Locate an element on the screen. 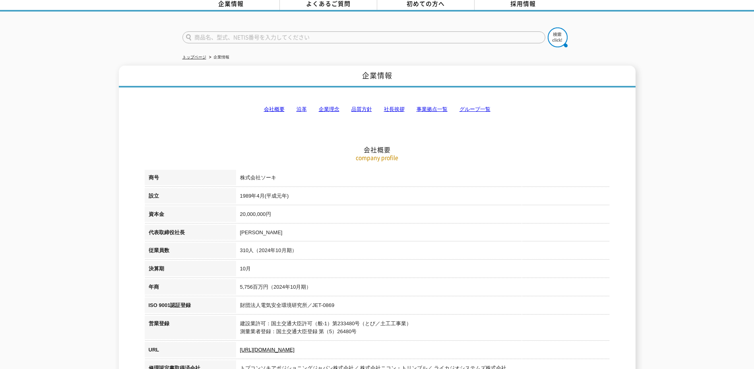 The image size is (754, 369). th: 決算期 is located at coordinates (190, 270).